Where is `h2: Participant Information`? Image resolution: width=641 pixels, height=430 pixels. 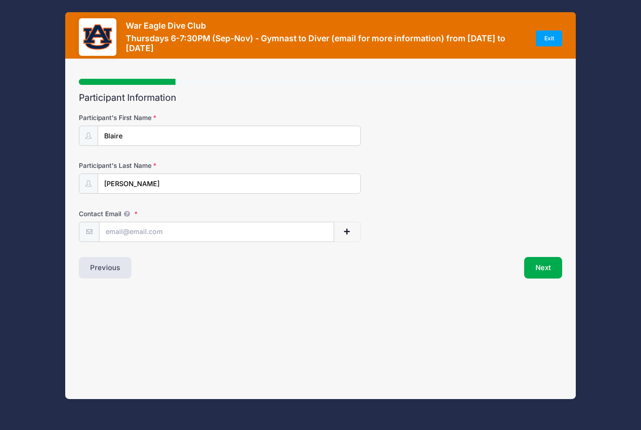
h2: Participant Information is located at coordinates (321, 98).